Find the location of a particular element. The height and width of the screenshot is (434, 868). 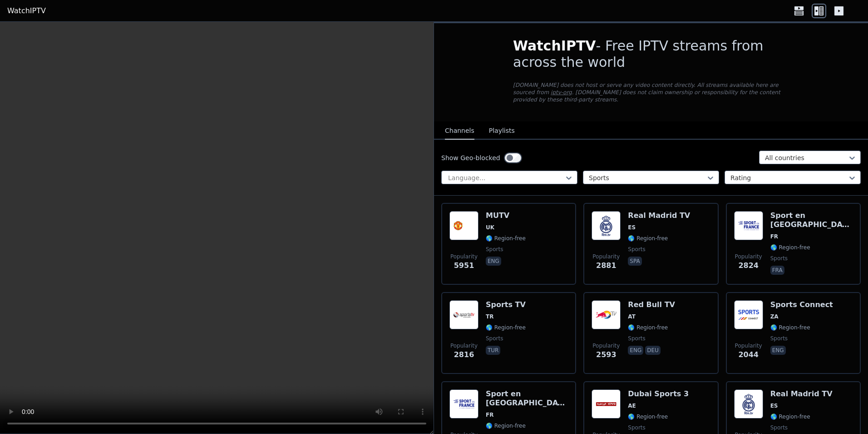

h6: Dubai Sports 3 is located at coordinates (659, 393).